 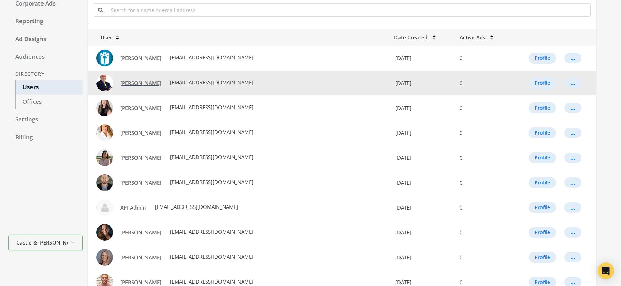 I want to click on input: Search for a name or email address, so click(x=349, y=10).